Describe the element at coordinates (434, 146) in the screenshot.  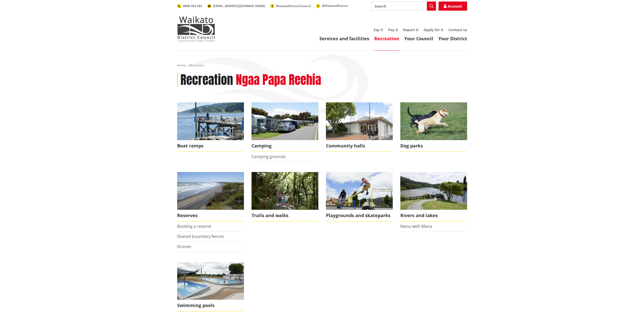
I see `span: Dog parks` at that location.